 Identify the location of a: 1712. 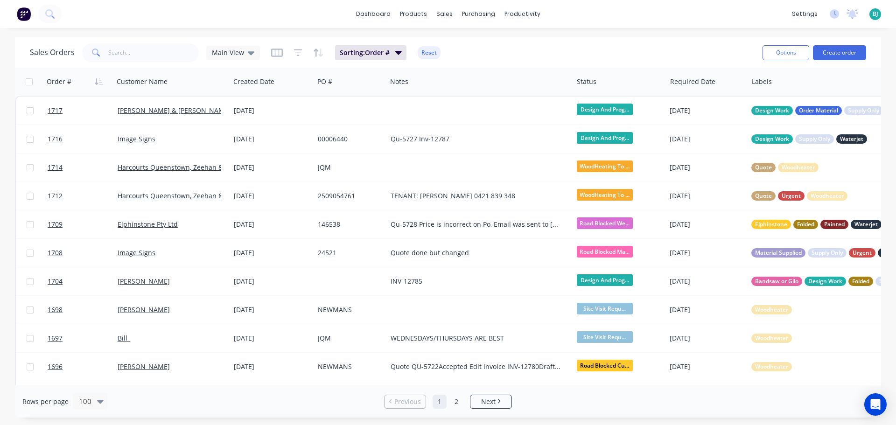
(83, 196).